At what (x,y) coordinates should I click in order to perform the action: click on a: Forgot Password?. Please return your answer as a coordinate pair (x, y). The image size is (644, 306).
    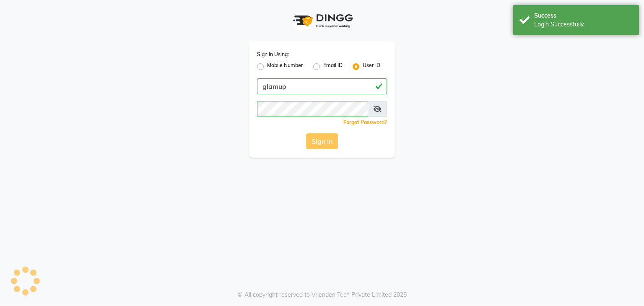
    Looking at the image, I should click on (365, 122).